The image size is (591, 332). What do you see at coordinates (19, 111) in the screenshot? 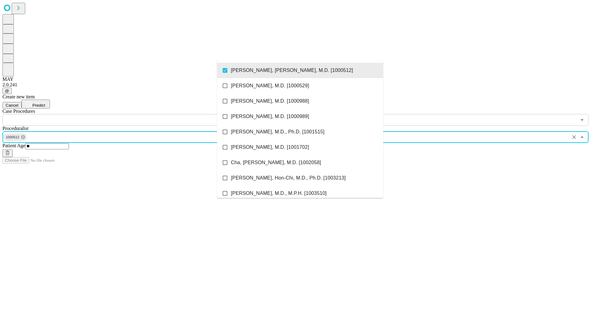
I see `span: Scheduled Procedure` at bounding box center [19, 111].